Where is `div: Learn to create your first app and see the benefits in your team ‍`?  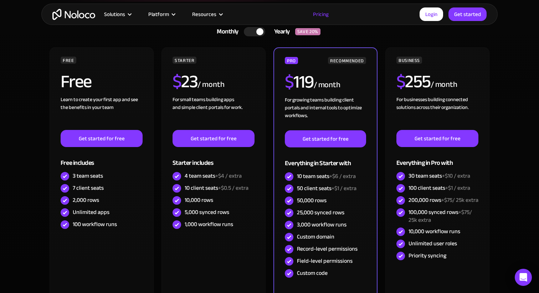 div: Learn to create your first app and see the benefits in your team ‍ is located at coordinates (102, 113).